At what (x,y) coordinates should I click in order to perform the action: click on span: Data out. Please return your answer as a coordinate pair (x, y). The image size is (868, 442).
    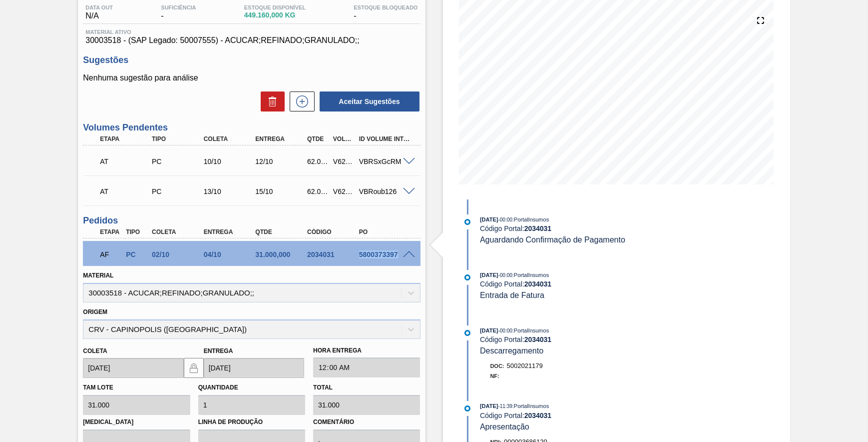
    Looking at the image, I should click on (99, 8).